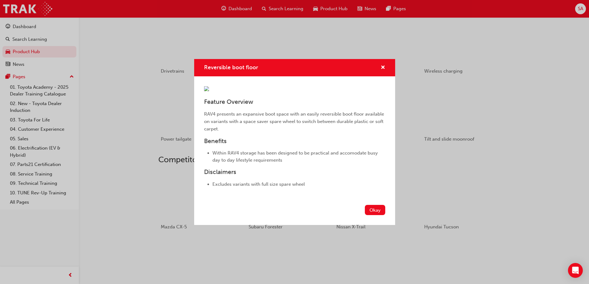 This screenshot has height=284, width=589. I want to click on span: cross-icon, so click(383, 68).